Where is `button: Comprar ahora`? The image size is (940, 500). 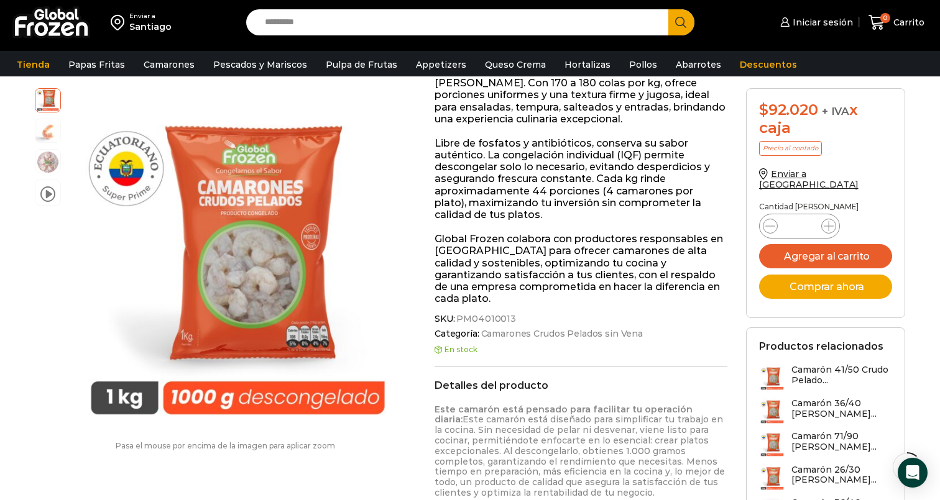
button: Comprar ahora is located at coordinates (825, 286).